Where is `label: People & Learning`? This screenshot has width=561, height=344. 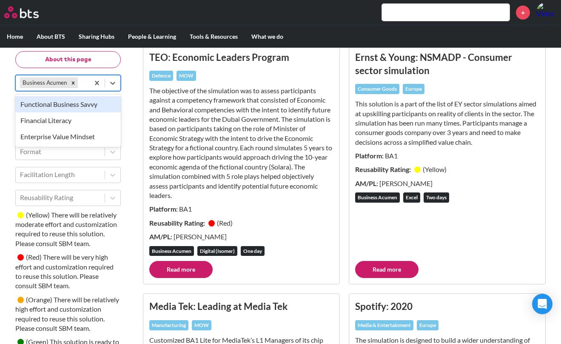
label: People & Learning is located at coordinates (152, 37).